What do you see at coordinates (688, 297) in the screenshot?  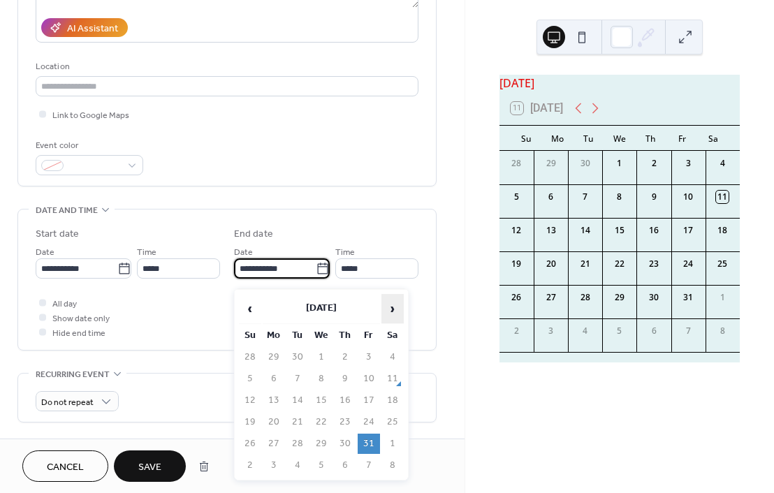 I see `div: 31` at bounding box center [688, 297].